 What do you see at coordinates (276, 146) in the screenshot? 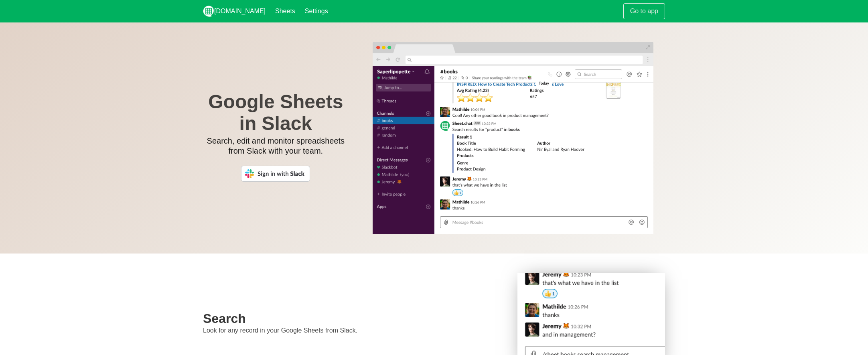
I see `p: Search, edit and monitor spreadsheets from Slack with your team.` at bounding box center [276, 146].